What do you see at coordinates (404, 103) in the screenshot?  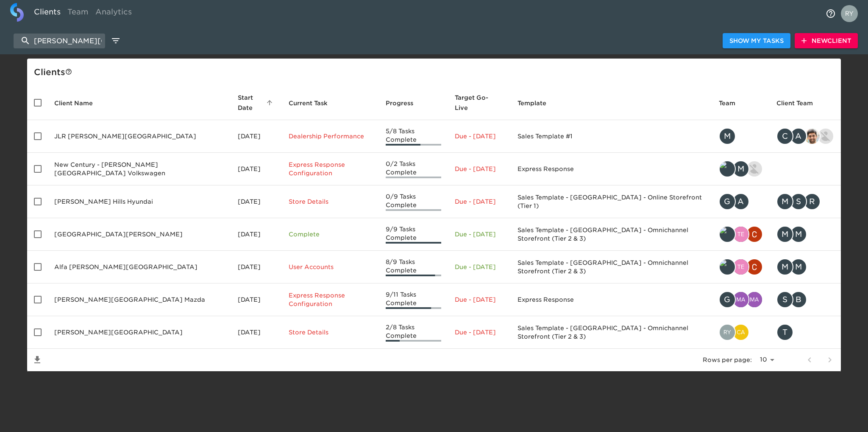 I see `span: Progress` at bounding box center [404, 103].